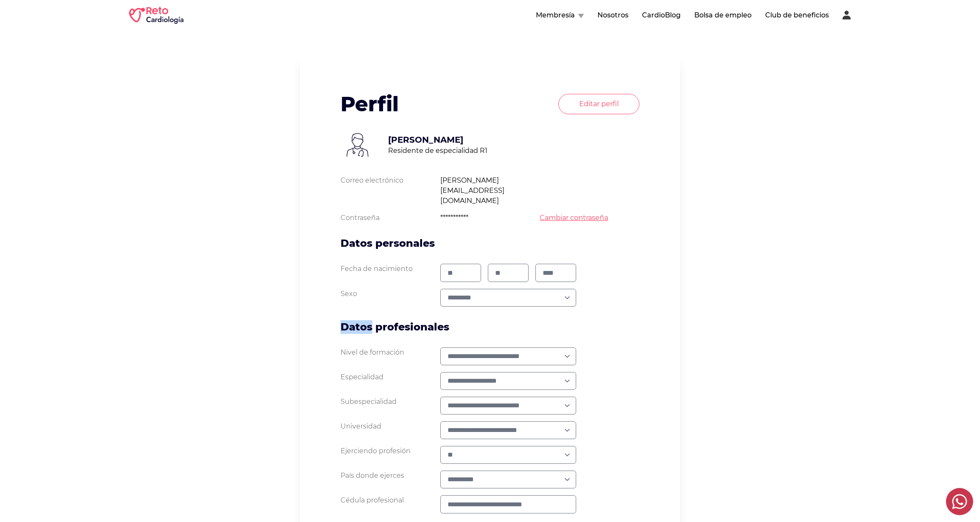 This screenshot has height=522, width=980. Describe the element at coordinates (560, 15) in the screenshot. I see `button: Membresía` at that location.